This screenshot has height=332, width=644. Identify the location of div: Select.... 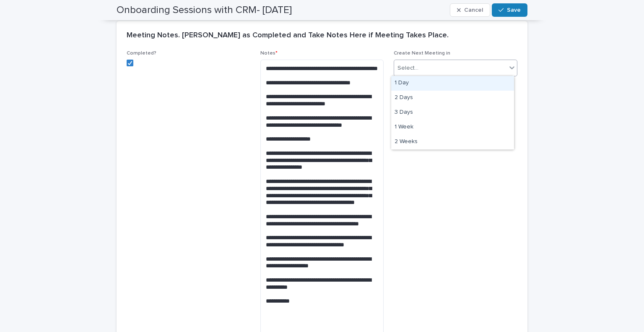
(408, 68).